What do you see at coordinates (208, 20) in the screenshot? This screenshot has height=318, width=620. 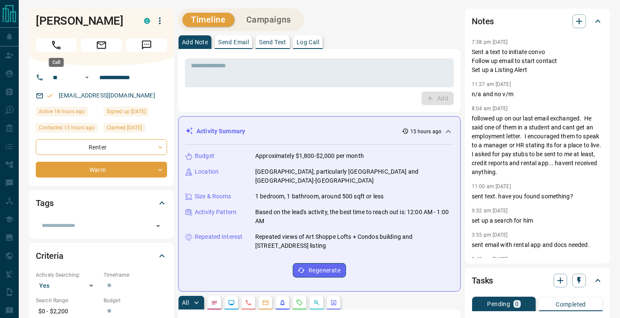 I see `button: Timeline` at bounding box center [208, 20].